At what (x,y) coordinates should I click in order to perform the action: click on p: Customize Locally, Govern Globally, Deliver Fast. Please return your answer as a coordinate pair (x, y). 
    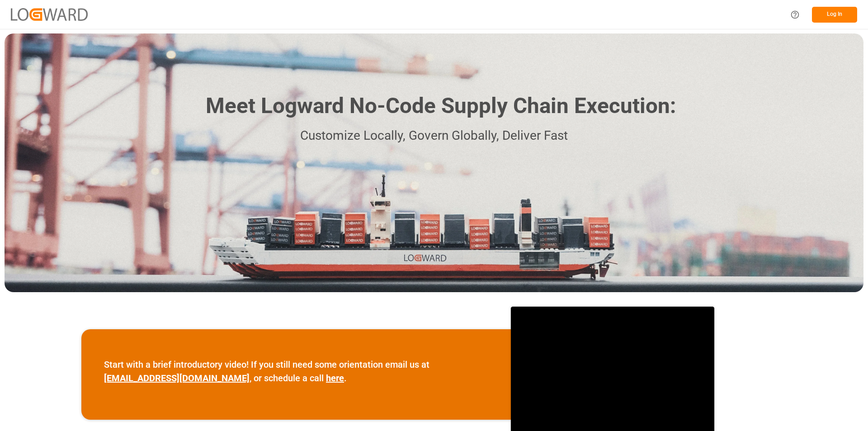
    Looking at the image, I should click on (434, 136).